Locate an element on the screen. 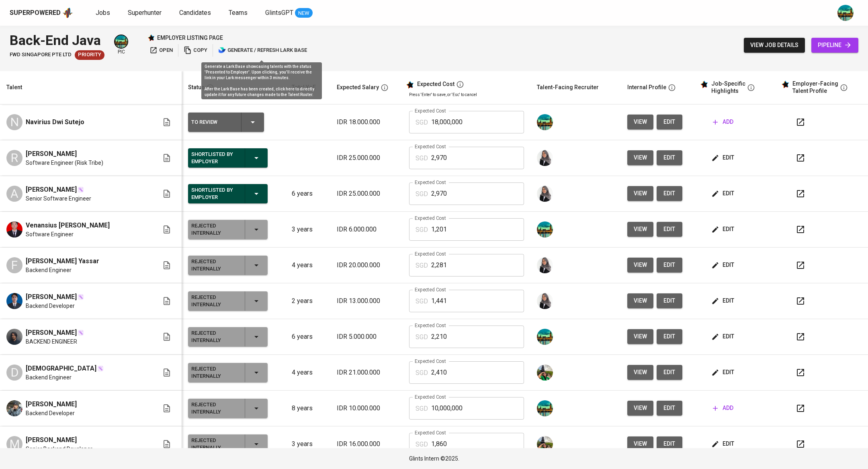 Image resolution: width=868 pixels, height=469 pixels. span: BACKEND ENGINEER is located at coordinates (51, 342).